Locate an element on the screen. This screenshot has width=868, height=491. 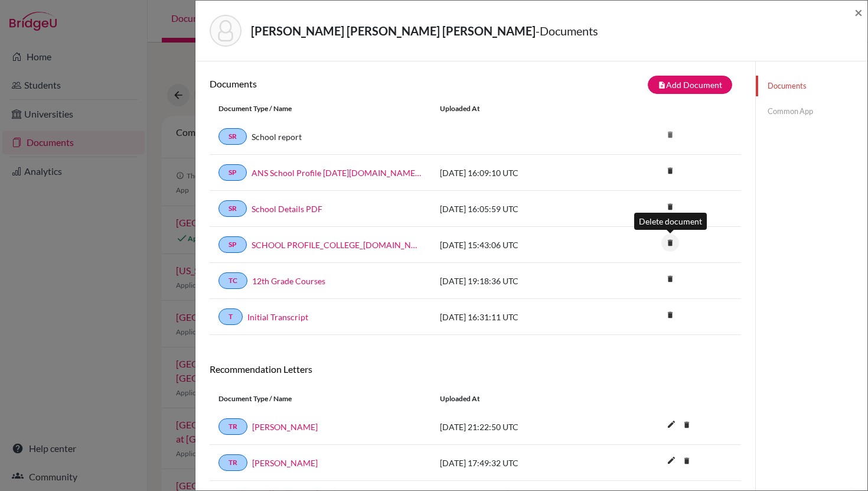
a: Initial Transcript is located at coordinates (277, 317).